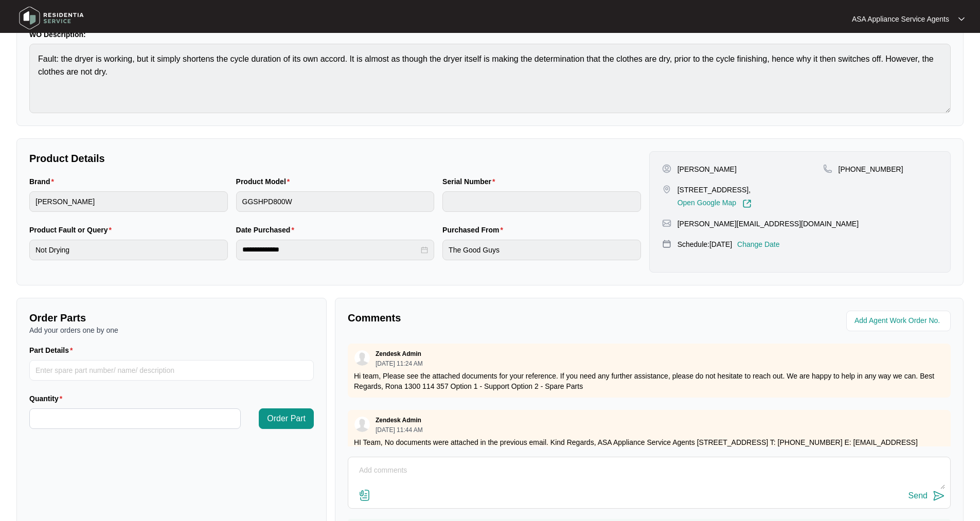 Image resolution: width=980 pixels, height=521 pixels. What do you see at coordinates (135, 419) in the screenshot?
I see `input: Quantity` at bounding box center [135, 419].